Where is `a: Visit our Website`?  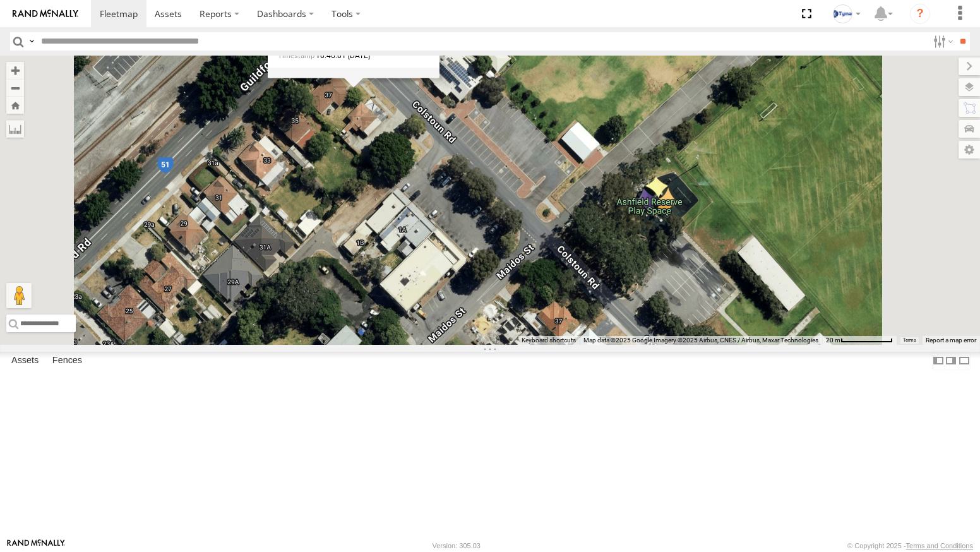
a: Visit our Website is located at coordinates (36, 546).